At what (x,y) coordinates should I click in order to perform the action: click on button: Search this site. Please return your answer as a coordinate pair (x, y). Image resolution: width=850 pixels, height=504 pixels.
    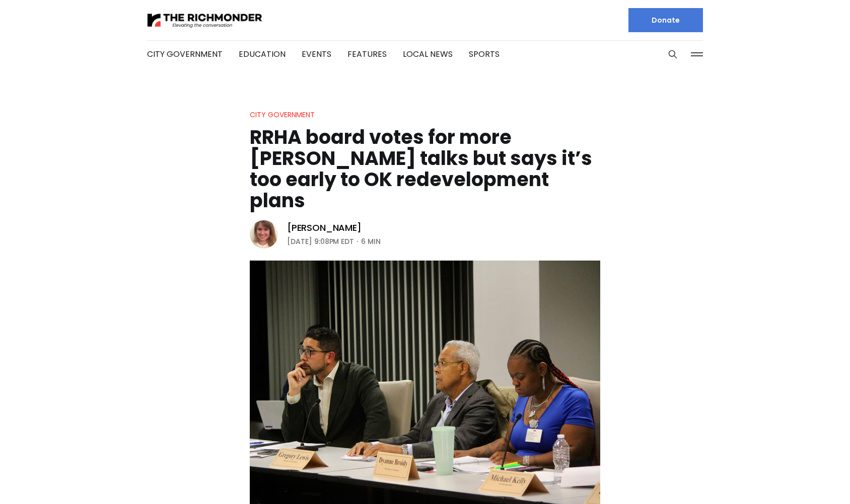
    Looking at the image, I should click on (673, 54).